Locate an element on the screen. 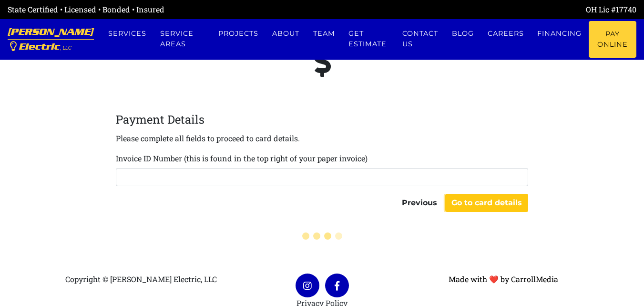 This screenshot has width=644, height=306. label: Invoice ID Number (this is found in the top right of your paper invoice) is located at coordinates (242, 159).